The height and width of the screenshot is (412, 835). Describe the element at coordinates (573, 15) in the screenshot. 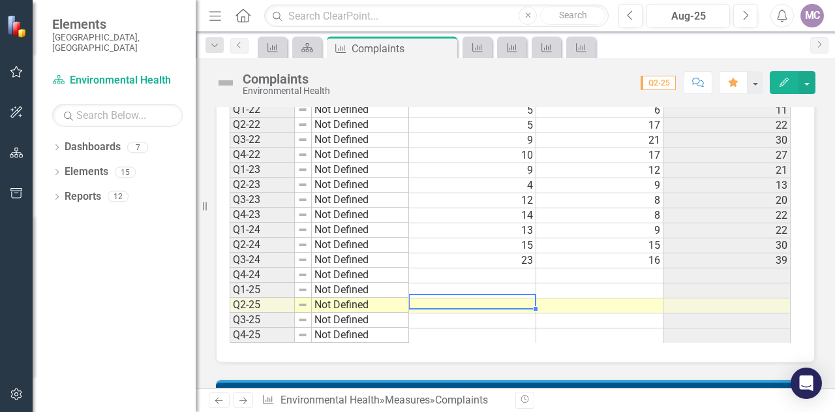

I see `span: Search` at that location.